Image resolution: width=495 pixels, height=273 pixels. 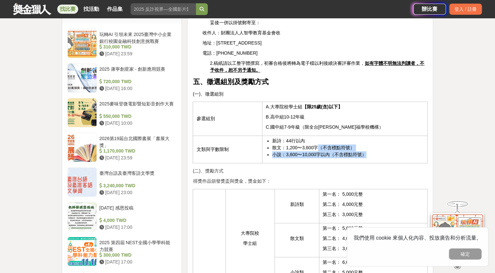 I want to click on span: 第二名： 4,000元整, so click(x=343, y=204).